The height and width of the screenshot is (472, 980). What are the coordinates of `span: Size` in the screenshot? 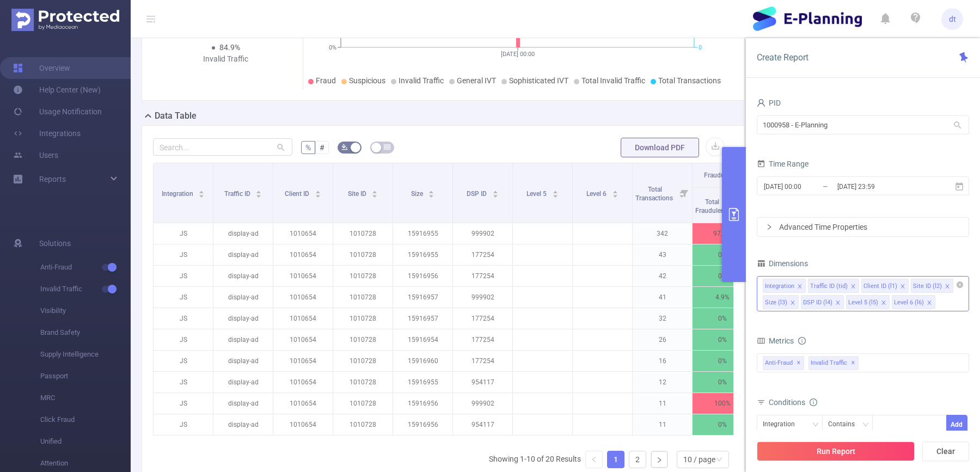 It's located at (418, 194).